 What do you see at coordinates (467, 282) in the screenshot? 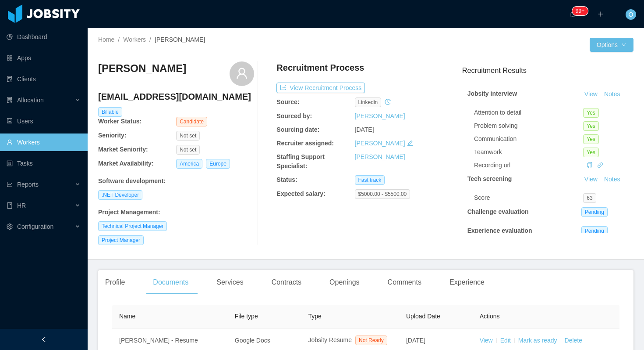
I see `div: Experience` at bounding box center [467, 282].